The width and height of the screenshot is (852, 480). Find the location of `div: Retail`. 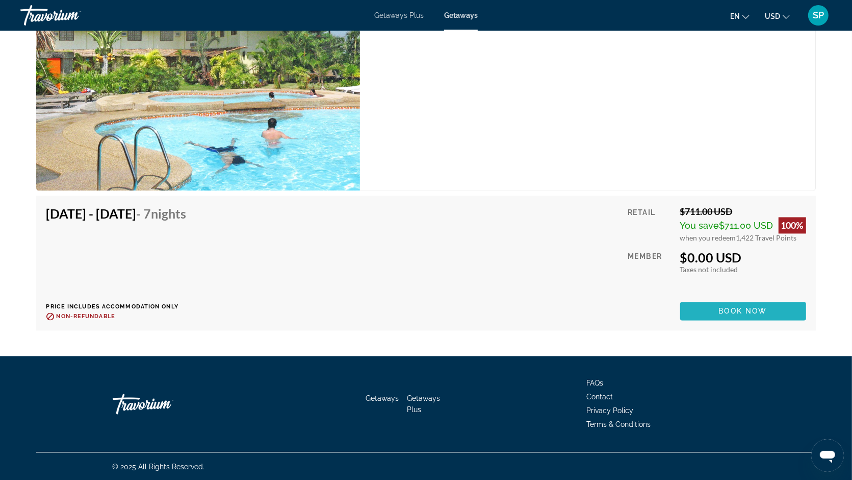

div: Retail is located at coordinates (650, 223).